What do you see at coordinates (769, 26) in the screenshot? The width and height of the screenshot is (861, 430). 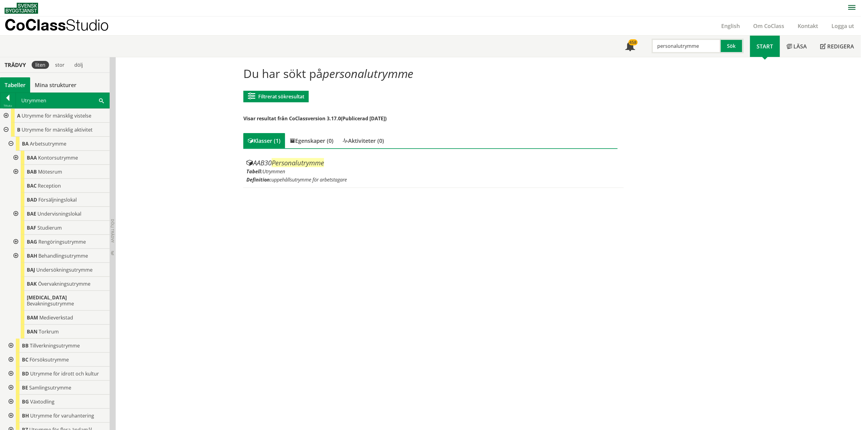 I see `a: Om CoClass` at bounding box center [769, 26].